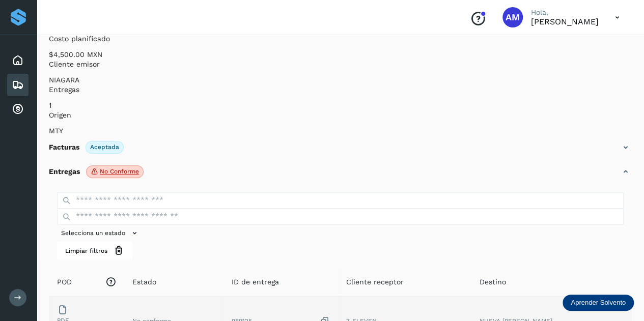 The image size is (644, 321). Describe the element at coordinates (18, 60) in the screenshot. I see `div: Inicio` at that location.